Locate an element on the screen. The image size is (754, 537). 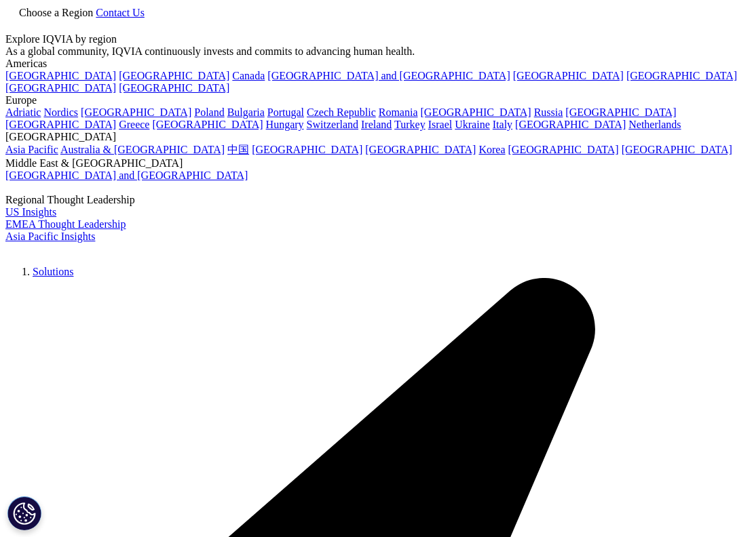
a: Nordics is located at coordinates (60, 112).